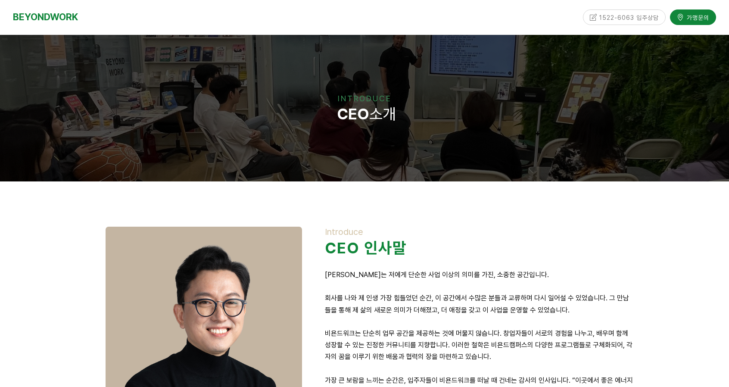 The height and width of the screenshot is (387, 729). I want to click on p: 비욘드워크는 단순히 업무 공간을 제공하는 것에 머물지 않습니다. 창업자들이 서로의 경험을 나누고, 배우며 함께 성장할 수 있는 진정한 커뮤니티를 지향합니다. 이러한 철학은 비..., so click(479, 345).